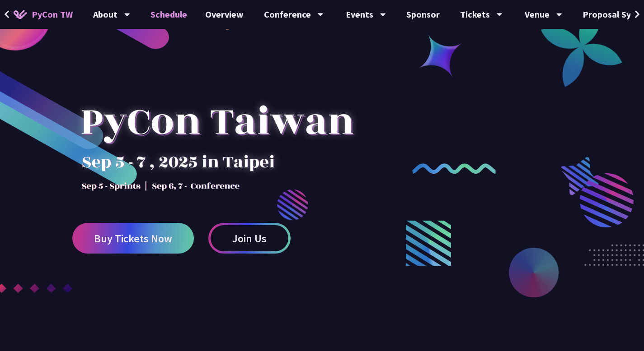 This screenshot has width=644, height=351. What do you see at coordinates (249, 238) in the screenshot?
I see `a: Join Us` at bounding box center [249, 238].